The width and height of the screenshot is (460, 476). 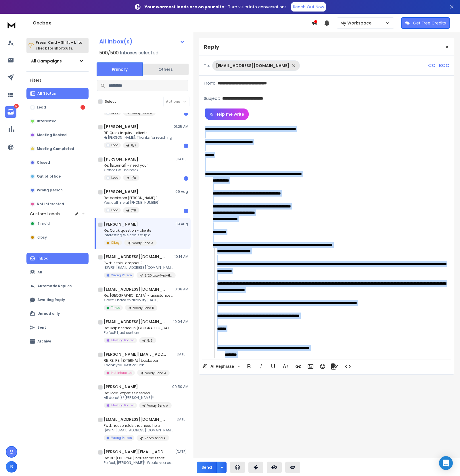 What do you see at coordinates (222, 366) in the screenshot?
I see `span: AI Rephrase` at bounding box center [222, 366].